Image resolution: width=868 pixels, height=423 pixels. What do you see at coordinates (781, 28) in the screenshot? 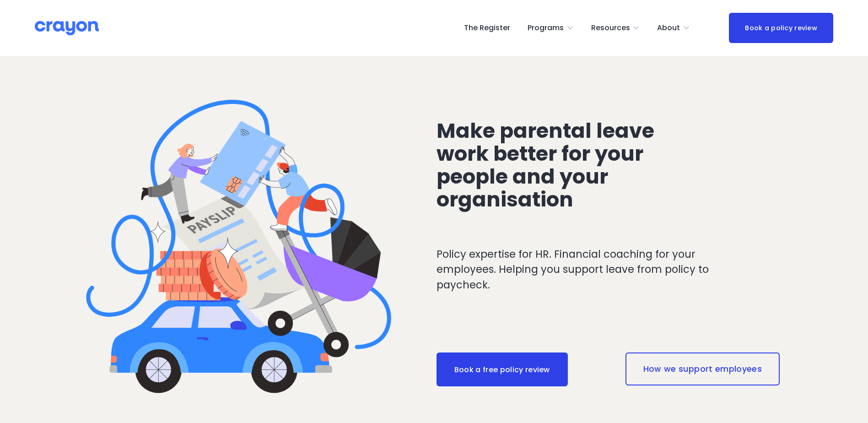
I see `a: Book a policy review` at bounding box center [781, 28].